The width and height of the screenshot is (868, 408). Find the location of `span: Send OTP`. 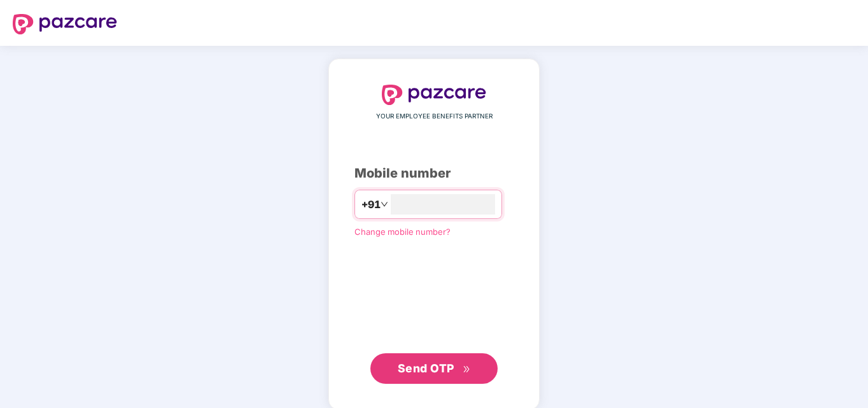

span: Send OTP is located at coordinates (426, 368).